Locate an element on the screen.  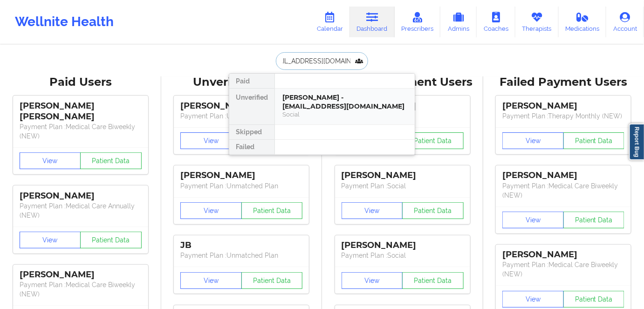
div: Failed Payment Users is located at coordinates (564, 82).